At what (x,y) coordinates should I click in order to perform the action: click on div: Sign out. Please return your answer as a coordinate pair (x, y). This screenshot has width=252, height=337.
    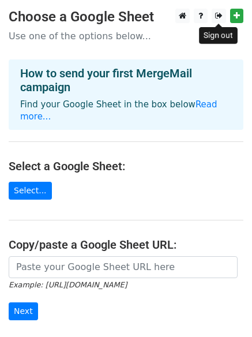
    Looking at the image, I should click on (218, 35).